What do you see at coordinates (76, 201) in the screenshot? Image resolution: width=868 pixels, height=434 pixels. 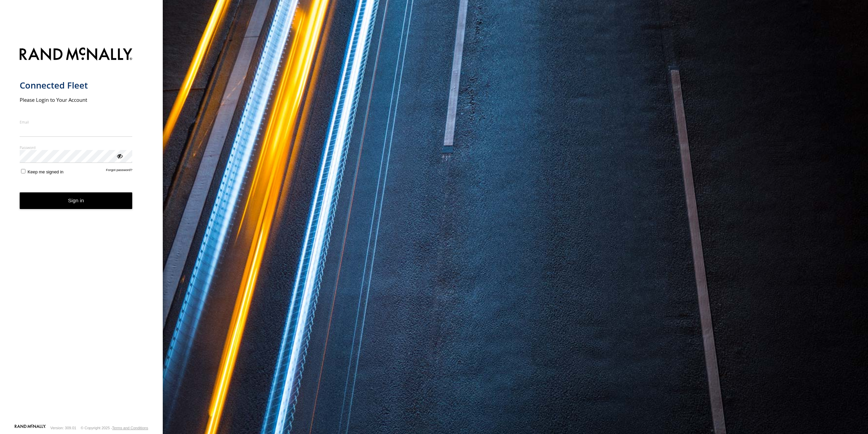 I see `button: Sign in` at bounding box center [76, 201].